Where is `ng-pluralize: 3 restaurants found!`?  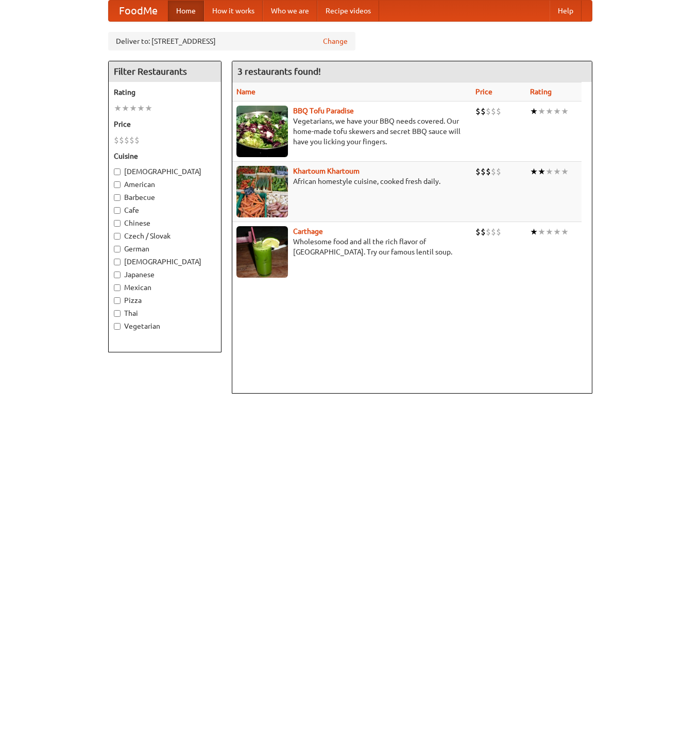
ng-pluralize: 3 restaurants found! is located at coordinates (279, 71).